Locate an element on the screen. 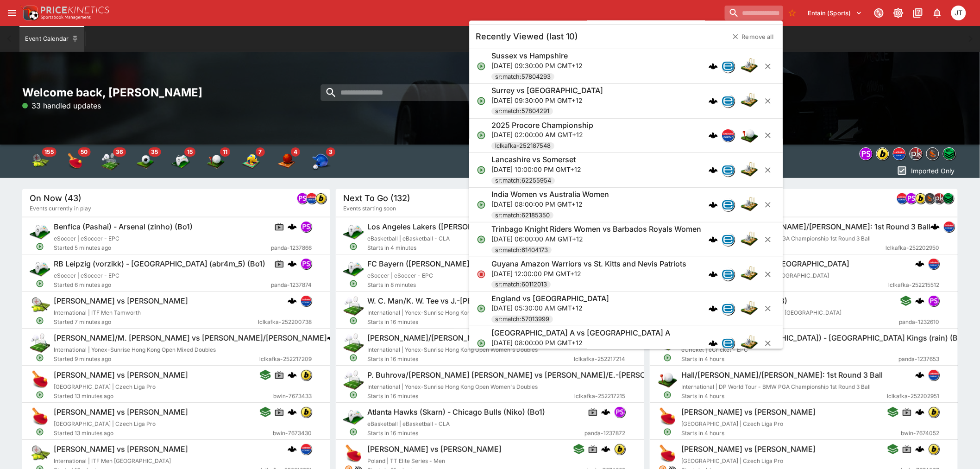  button: Notifications is located at coordinates (937, 13).